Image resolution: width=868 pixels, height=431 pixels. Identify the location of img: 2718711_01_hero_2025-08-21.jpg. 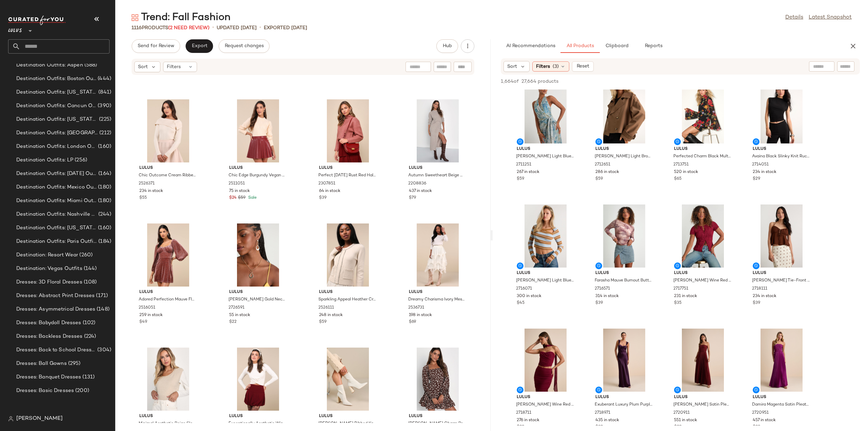
(545, 360).